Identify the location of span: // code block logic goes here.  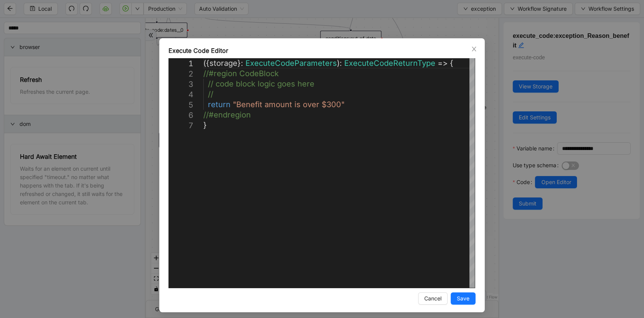
(262, 84).